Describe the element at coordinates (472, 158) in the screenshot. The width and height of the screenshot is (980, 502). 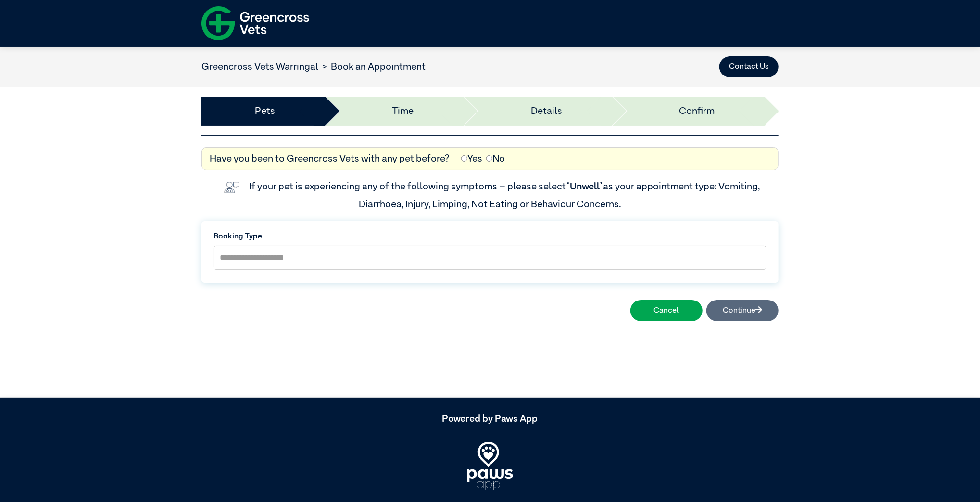
I see `label: Yes` at that location.